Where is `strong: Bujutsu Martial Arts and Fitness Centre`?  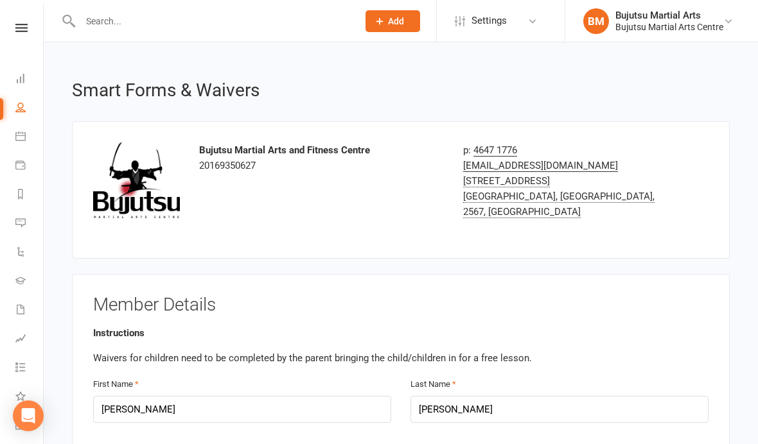 strong: Bujutsu Martial Arts and Fitness Centre is located at coordinates (285, 150).